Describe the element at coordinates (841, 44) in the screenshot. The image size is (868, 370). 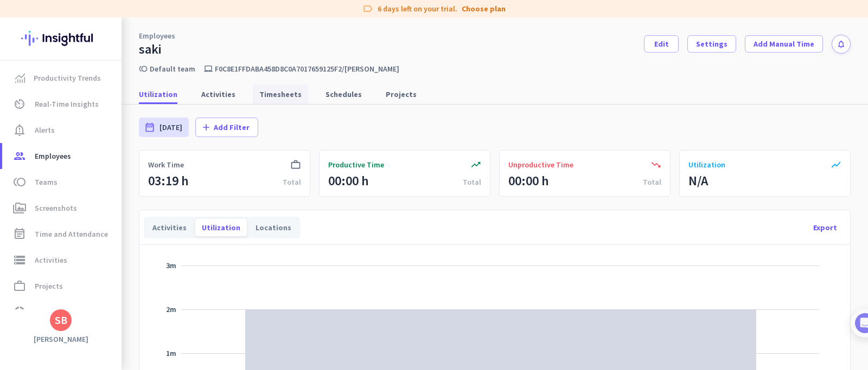
I see `button: notifications` at that location.